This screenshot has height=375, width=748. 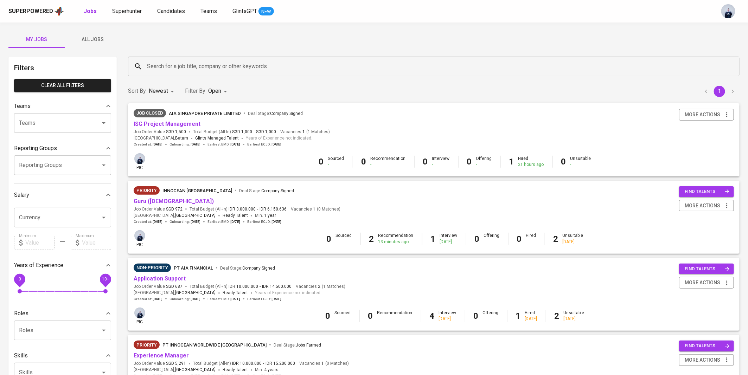 I want to click on span: Vacancies ( 0 Matches ), so click(x=315, y=209).